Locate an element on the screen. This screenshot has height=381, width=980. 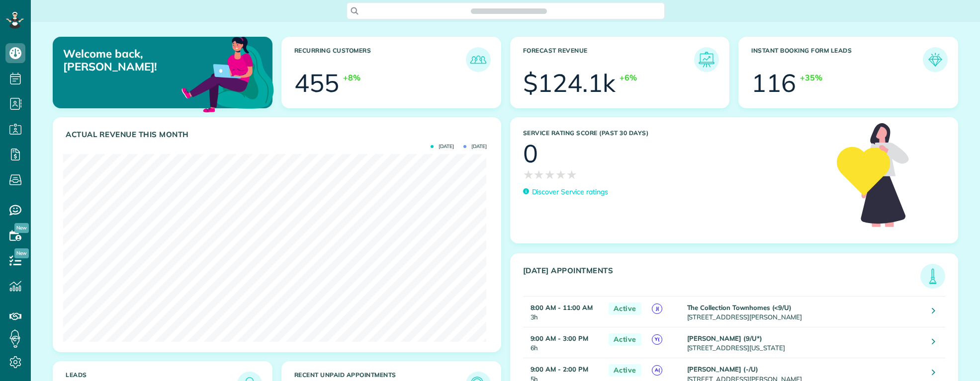
strong: 8:00 AM - 11:00 AM is located at coordinates (562, 307).